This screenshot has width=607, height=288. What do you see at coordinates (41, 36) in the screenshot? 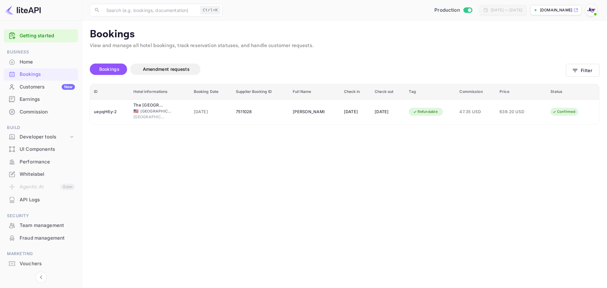
I see `div: Getting started` at bounding box center [41, 36].